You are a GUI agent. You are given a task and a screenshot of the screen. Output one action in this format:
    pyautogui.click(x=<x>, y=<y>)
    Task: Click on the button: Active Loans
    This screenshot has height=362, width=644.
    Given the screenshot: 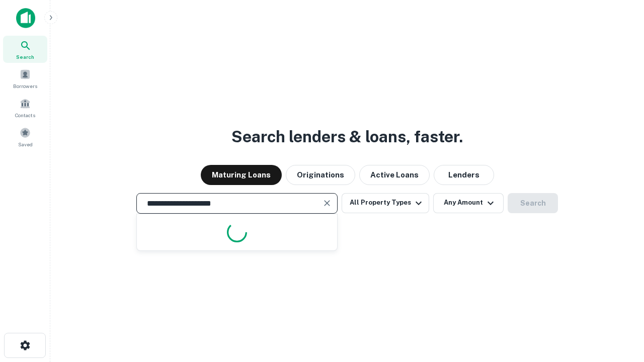 What is the action you would take?
    pyautogui.click(x=395, y=175)
    